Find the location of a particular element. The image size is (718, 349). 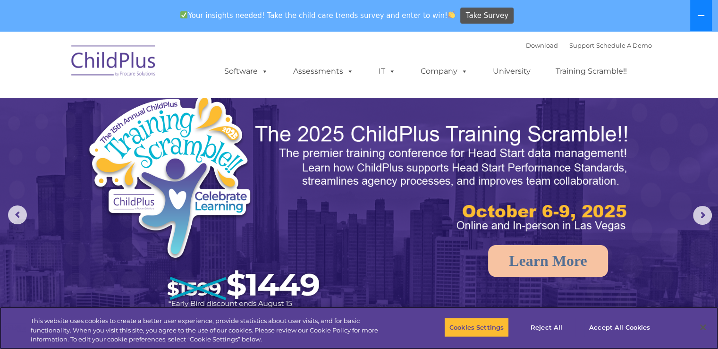

span: Take Survey is located at coordinates (487, 16).